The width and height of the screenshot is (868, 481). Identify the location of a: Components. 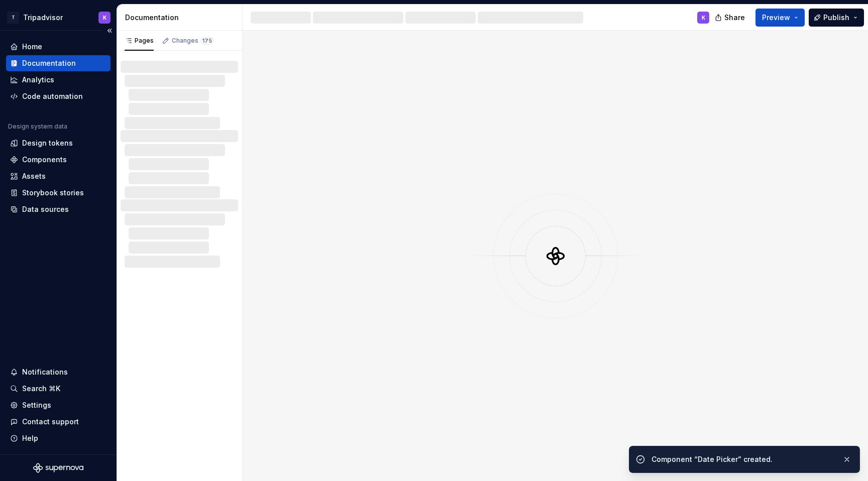
(58, 160).